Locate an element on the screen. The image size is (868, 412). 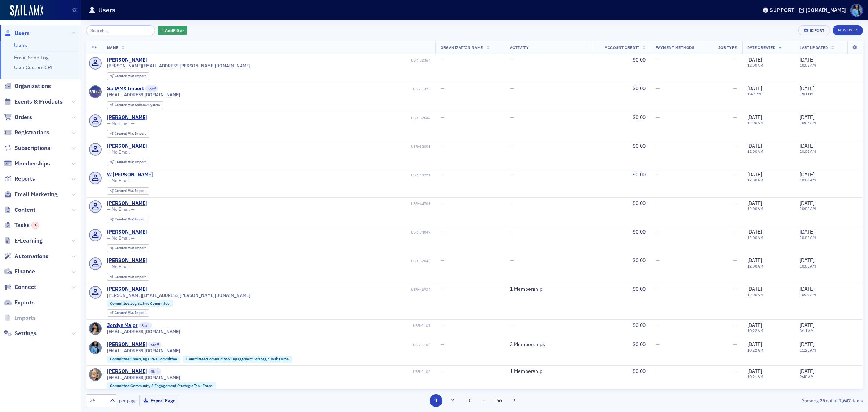
a: Reports is located at coordinates (20, 179).